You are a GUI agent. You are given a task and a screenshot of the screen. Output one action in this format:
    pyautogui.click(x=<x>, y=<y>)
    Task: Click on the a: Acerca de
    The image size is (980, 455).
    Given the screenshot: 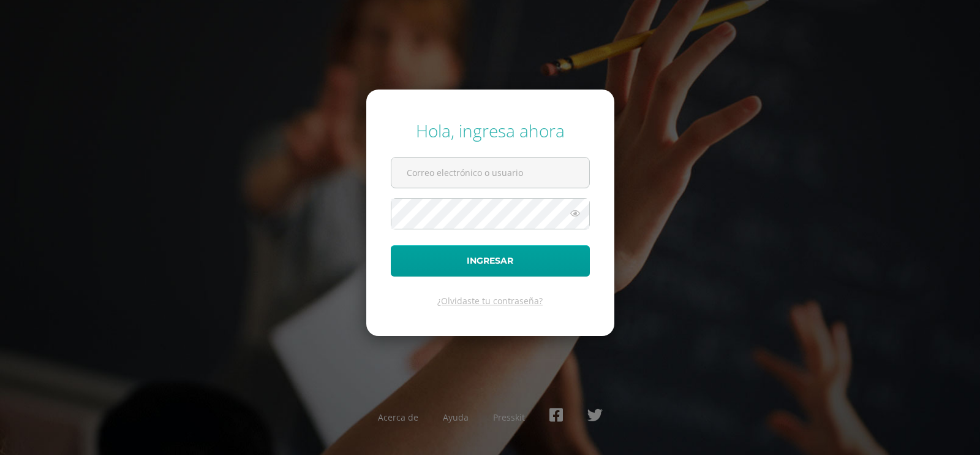 What is the action you would take?
    pyautogui.click(x=398, y=417)
    